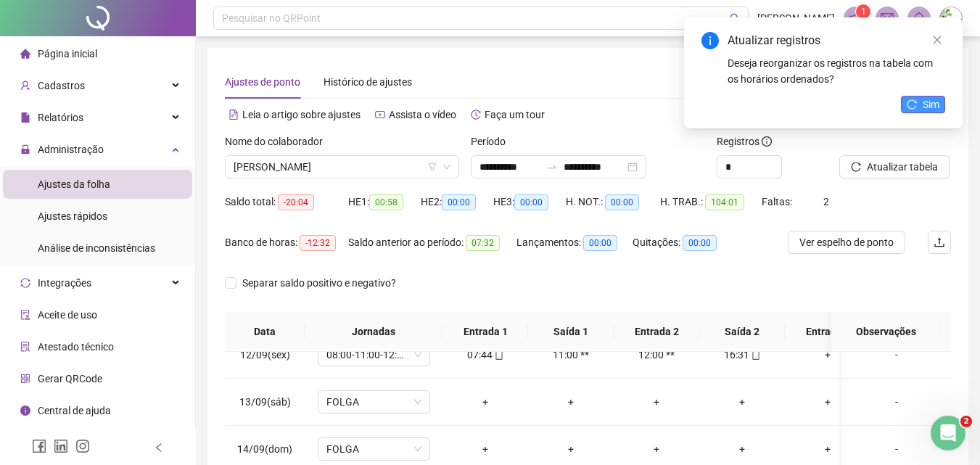 The width and height of the screenshot is (980, 465). I want to click on a: Close, so click(938, 40).